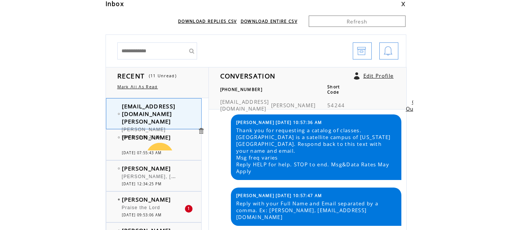  I want to click on a: DOWNLOAD REPLIES CSV, so click(207, 21).